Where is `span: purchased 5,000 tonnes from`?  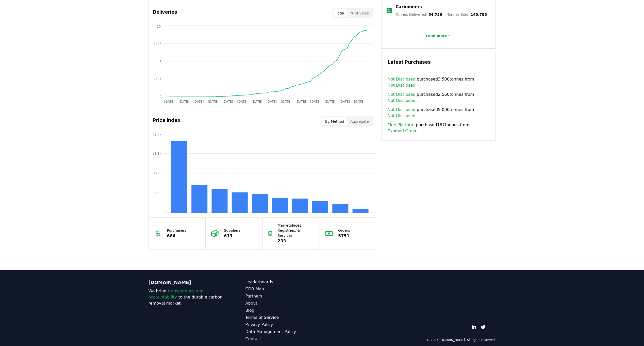
span: purchased 5,000 tonnes from is located at coordinates (438, 113).